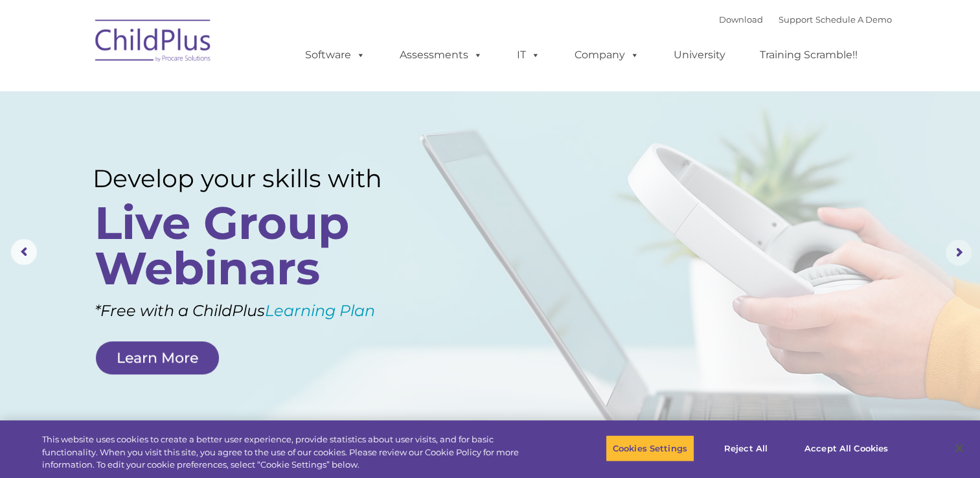 The image size is (980, 478). What do you see at coordinates (741, 20) in the screenshot?
I see `a: Download` at bounding box center [741, 20].